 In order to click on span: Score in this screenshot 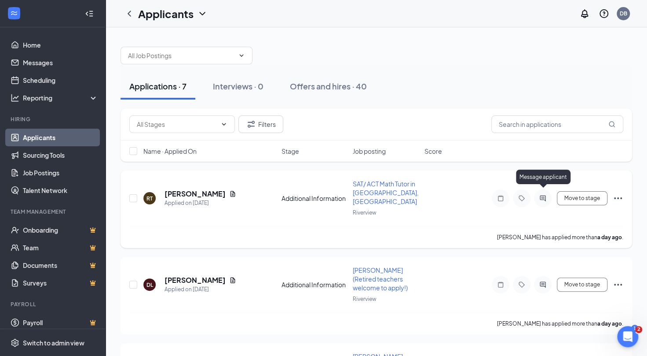, I will do `click(433, 151)`.